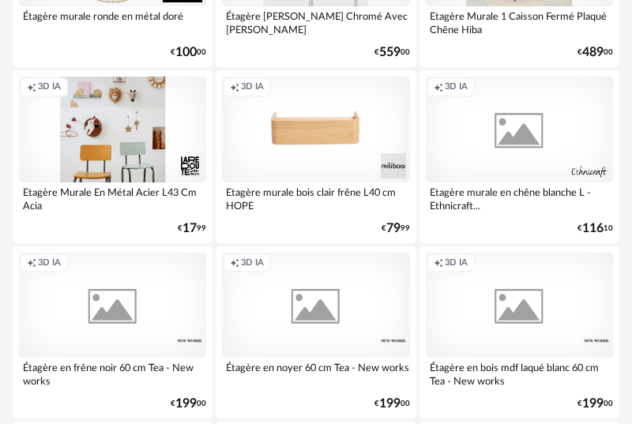 This screenshot has height=424, width=632. Describe the element at coordinates (519, 198) in the screenshot. I see `div: Etagère murale en chêne blanche L - Ethnicraft...` at that location.